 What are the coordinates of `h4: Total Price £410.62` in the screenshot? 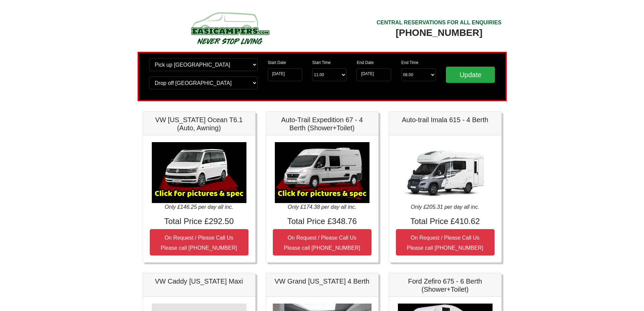 It's located at (445, 222).